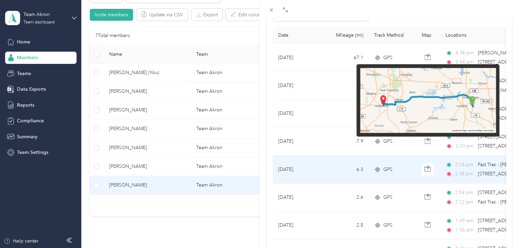  I want to click on td: 7.9, so click(346, 142).